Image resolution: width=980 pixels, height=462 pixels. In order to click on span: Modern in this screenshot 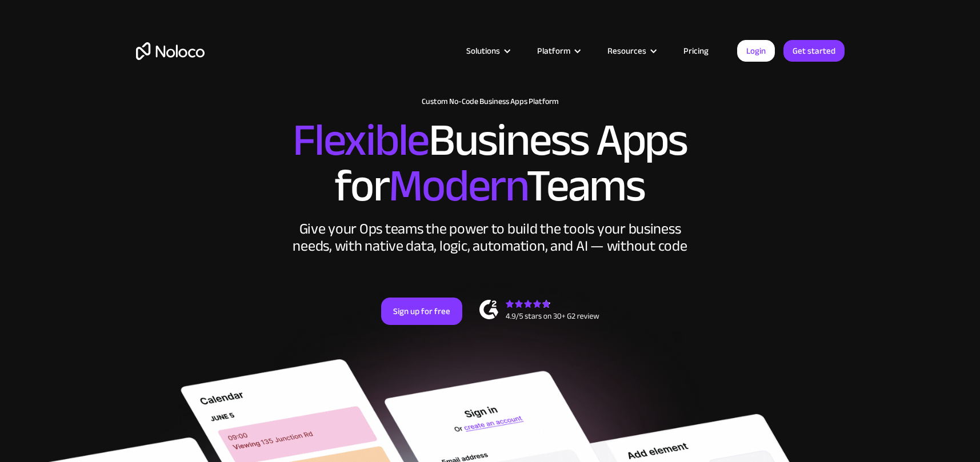, I will do `click(457, 185)`.